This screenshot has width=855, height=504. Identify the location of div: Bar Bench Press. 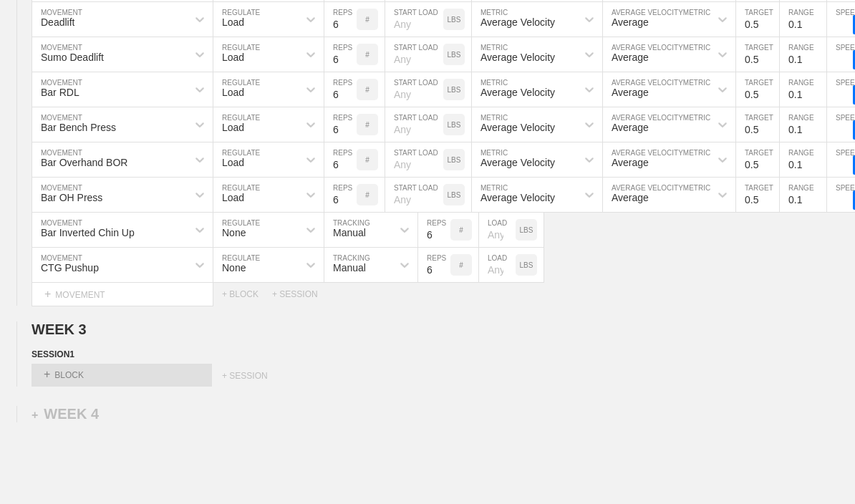
(78, 127).